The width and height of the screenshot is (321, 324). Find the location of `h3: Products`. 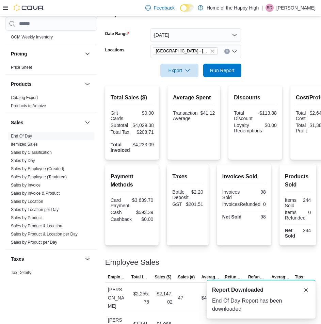

h3: Products is located at coordinates (21, 84).